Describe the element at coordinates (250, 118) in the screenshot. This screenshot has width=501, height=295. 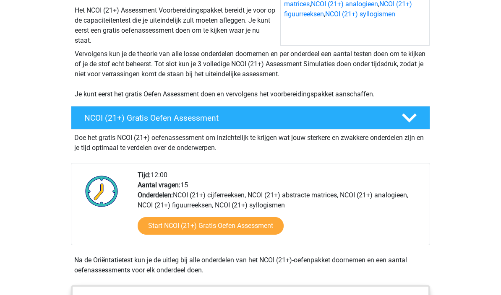
I see `a: NCOI (21+) Gratis Oefen Assessment` at that location.